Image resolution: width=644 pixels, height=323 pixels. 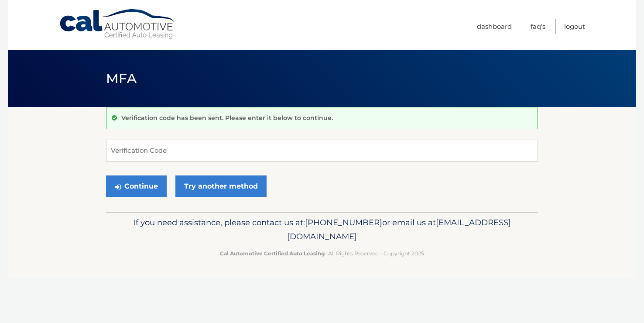 What do you see at coordinates (494, 26) in the screenshot?
I see `a: Dashboard` at bounding box center [494, 26].